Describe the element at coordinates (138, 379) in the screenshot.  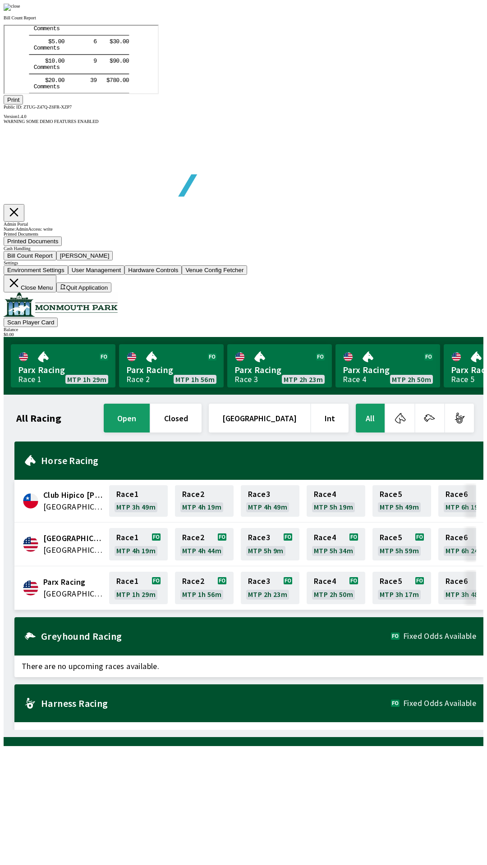
I see `div: Race 2` at that location.